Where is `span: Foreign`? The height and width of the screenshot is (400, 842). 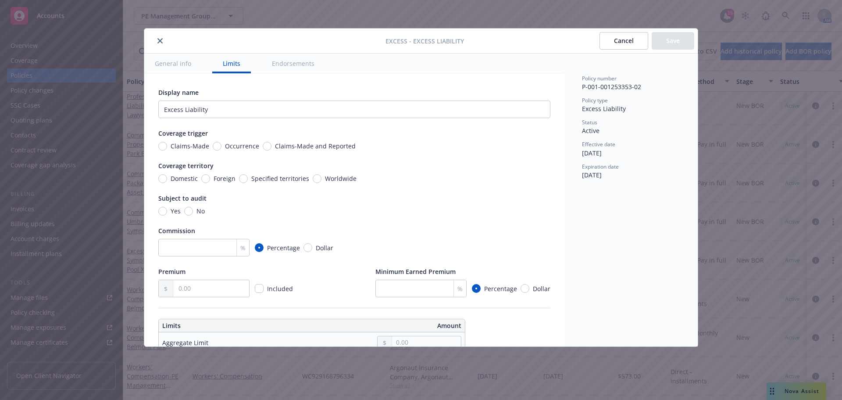 span: Foreign is located at coordinates (225, 178).